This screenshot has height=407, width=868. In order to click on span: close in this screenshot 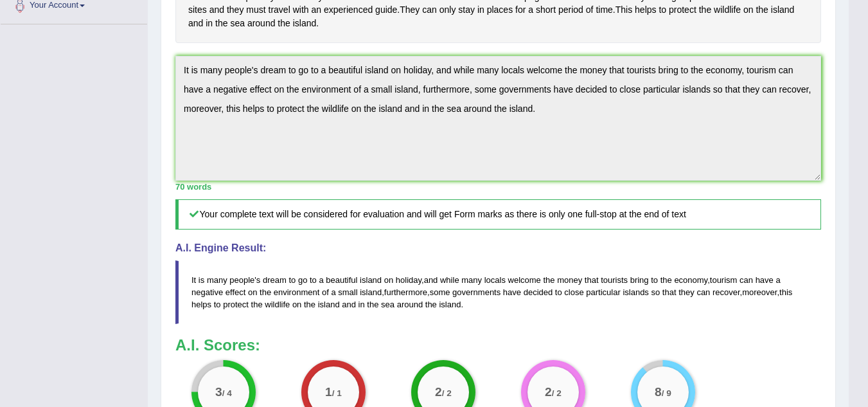, I will do `click(574, 292)`.